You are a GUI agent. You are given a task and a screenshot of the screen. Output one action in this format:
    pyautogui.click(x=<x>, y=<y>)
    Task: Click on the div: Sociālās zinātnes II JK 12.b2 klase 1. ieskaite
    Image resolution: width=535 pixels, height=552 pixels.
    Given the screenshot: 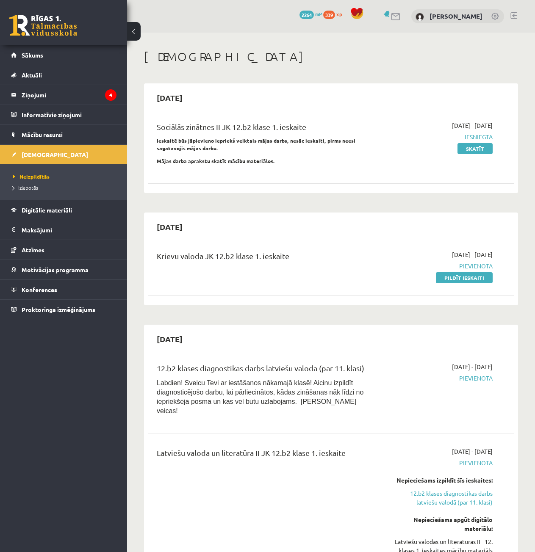 What is the action you would take?
    pyautogui.click(x=266, y=129)
    